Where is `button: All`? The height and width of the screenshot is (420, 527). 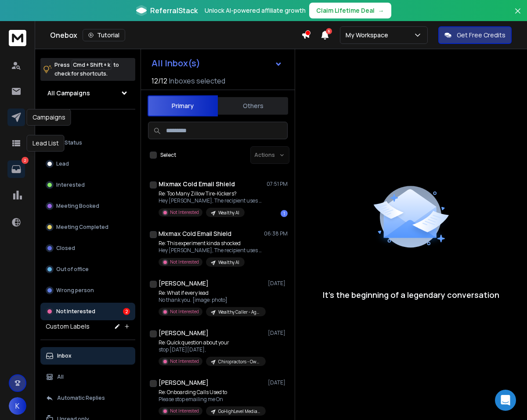 button: All is located at coordinates (88, 377).